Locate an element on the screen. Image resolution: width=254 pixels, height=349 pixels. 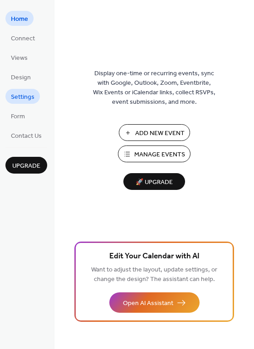
a: Form is located at coordinates (18, 116).